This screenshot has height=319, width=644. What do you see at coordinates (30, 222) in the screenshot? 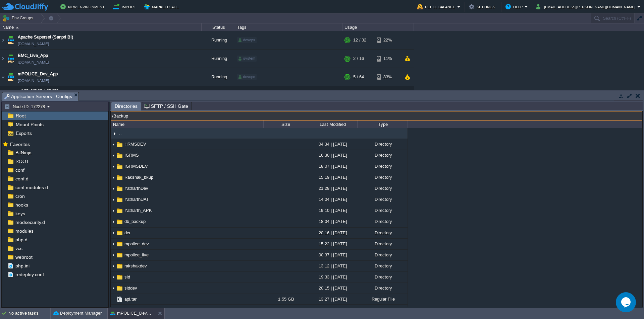
I see `a: modsecurity.d` at bounding box center [30, 222].